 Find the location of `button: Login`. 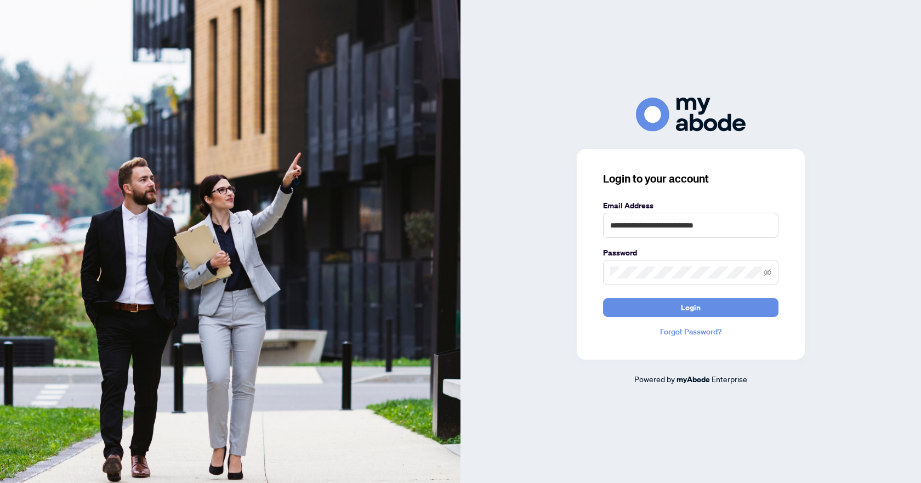

button: Login is located at coordinates (691, 307).